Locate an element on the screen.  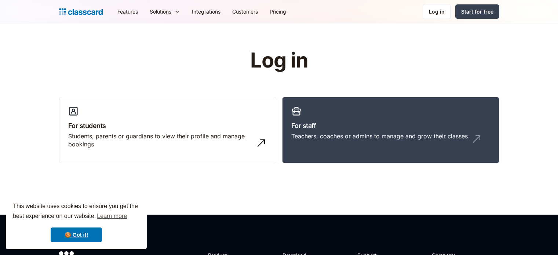
a: Features is located at coordinates (128, 11).